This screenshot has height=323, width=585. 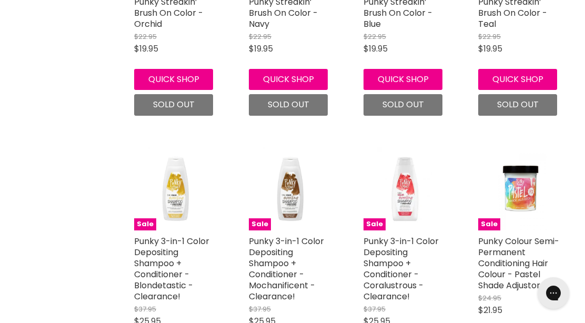 What do you see at coordinates (21, 19) in the screenshot?
I see `button: Open gorgias live chat` at bounding box center [21, 19].